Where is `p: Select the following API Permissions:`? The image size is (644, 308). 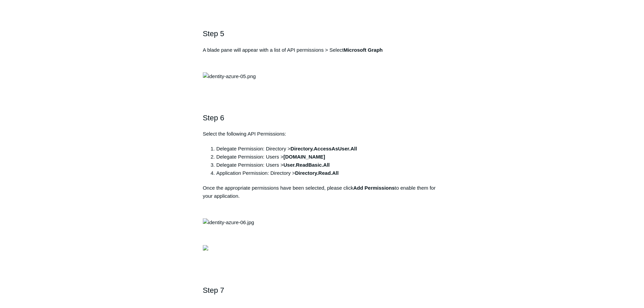 p: Select the following API Permissions: is located at coordinates (322, 134).